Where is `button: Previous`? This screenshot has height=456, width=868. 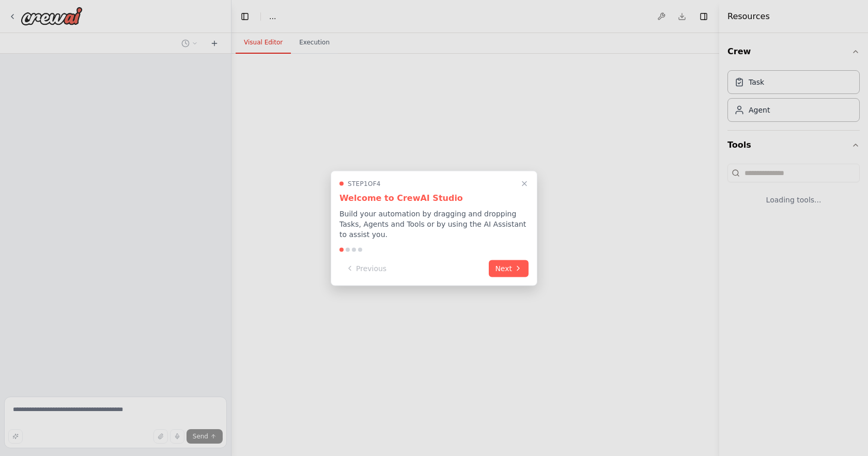 button: Previous is located at coordinates (366, 268).